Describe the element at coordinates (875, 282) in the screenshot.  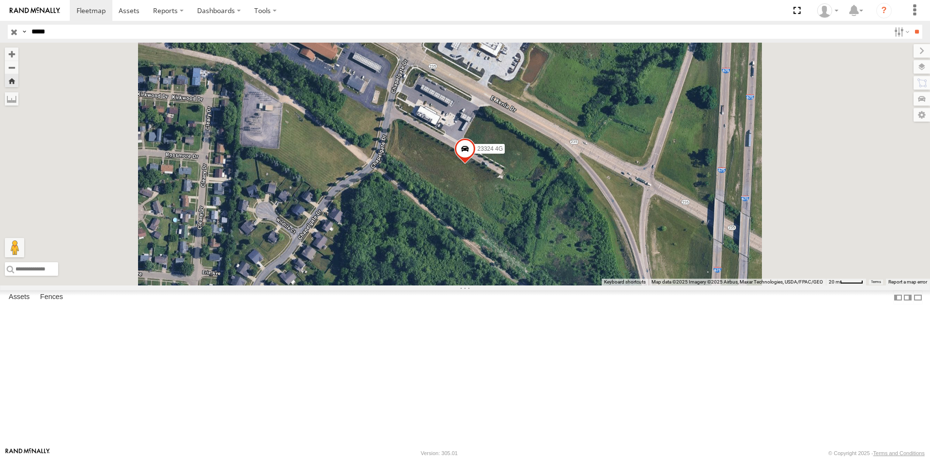
I see `a: Terms` at that location.